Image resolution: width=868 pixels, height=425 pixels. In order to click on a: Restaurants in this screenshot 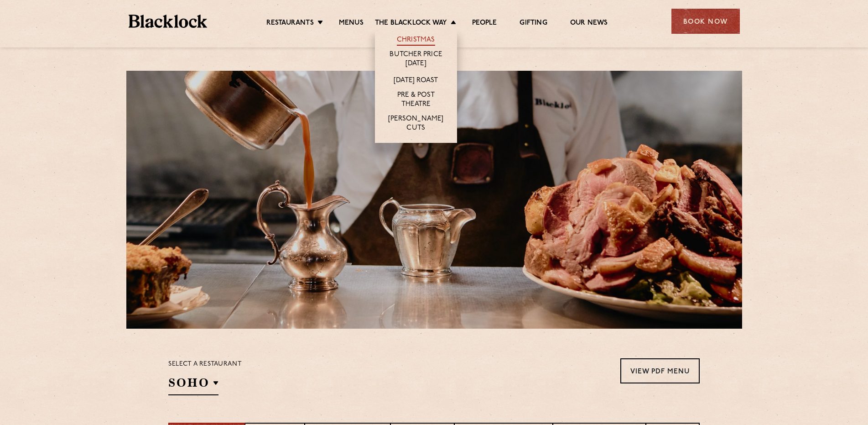, I will do `click(290, 23)`.